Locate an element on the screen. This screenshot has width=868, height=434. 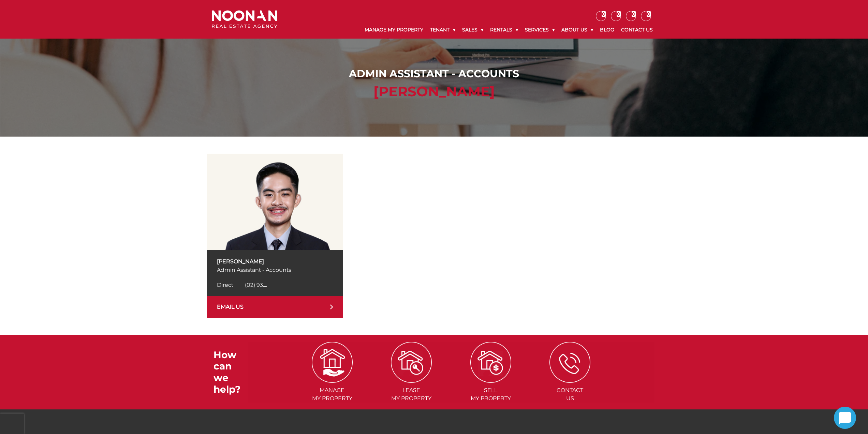
a: Leasemy Property is located at coordinates (411, 380).